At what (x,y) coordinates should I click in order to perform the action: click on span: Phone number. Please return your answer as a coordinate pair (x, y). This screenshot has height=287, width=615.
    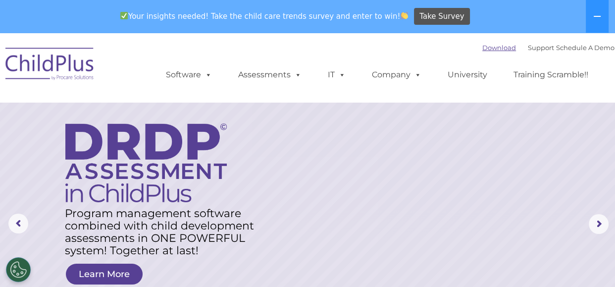
    Looking at the image, I should click on (158, 109).